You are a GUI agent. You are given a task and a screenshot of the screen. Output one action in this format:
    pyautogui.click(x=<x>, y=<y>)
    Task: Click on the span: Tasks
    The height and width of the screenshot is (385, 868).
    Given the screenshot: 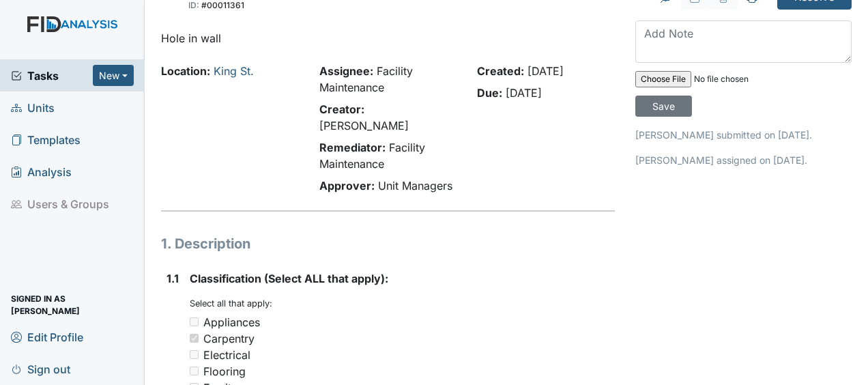 What is the action you would take?
    pyautogui.click(x=52, y=76)
    